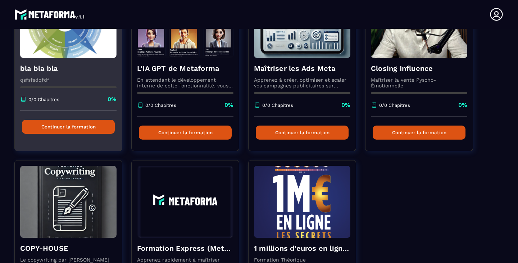 The height and width of the screenshot is (263, 518). Describe the element at coordinates (50, 14) in the screenshot. I see `img: logo` at that location.